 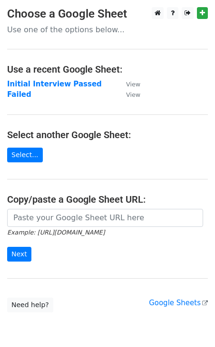 What do you see at coordinates (178, 303) in the screenshot?
I see `a: Google Sheets` at bounding box center [178, 303].